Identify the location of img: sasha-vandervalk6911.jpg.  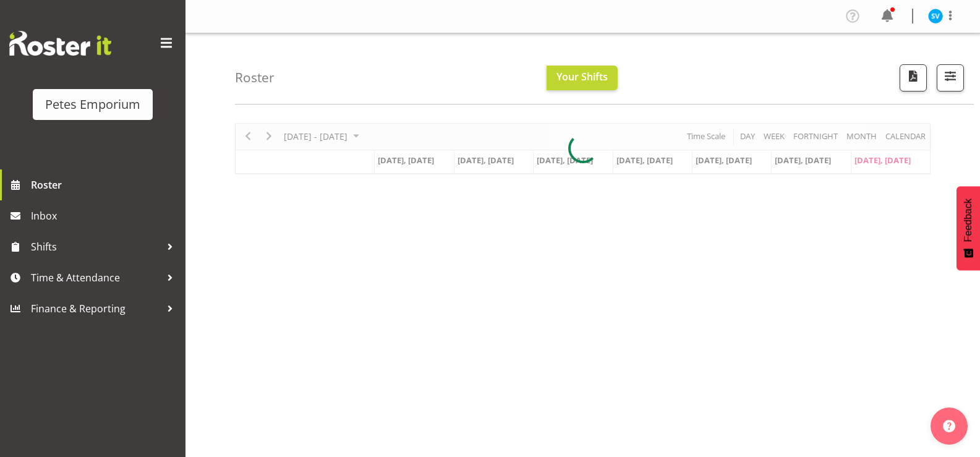
(935, 16).